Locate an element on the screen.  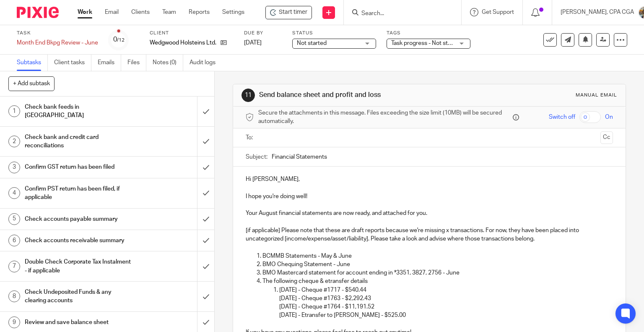
div: 9 is located at coordinates (14, 322).